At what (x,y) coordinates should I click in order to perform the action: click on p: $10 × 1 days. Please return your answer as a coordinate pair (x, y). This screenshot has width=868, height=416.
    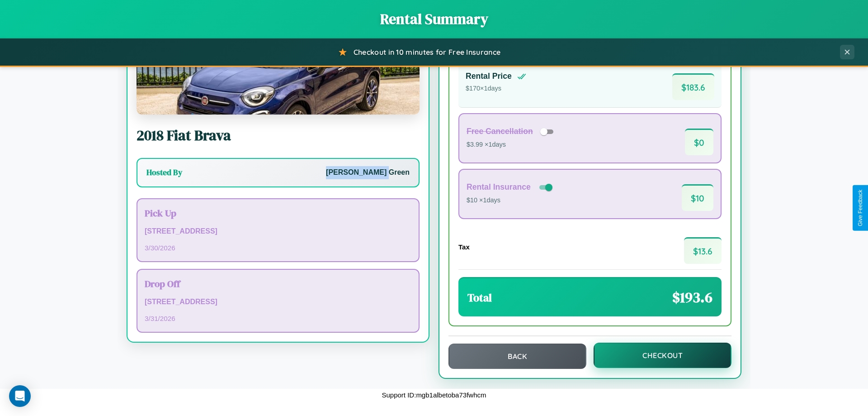
    Looking at the image, I should click on (511, 200).